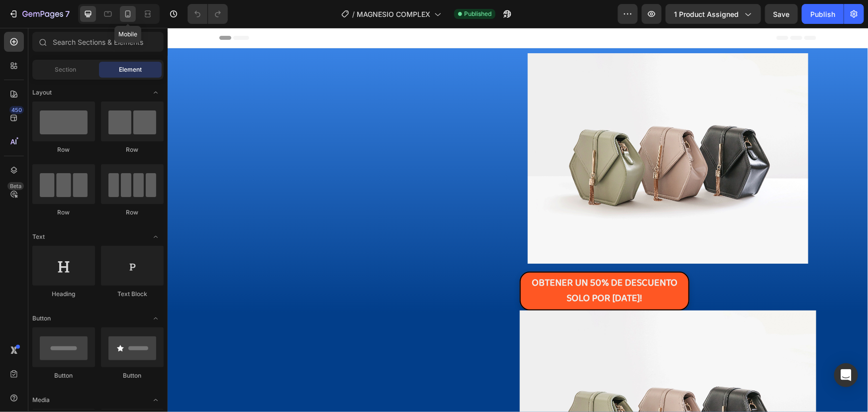  I want to click on div: Text Block, so click(133, 294).